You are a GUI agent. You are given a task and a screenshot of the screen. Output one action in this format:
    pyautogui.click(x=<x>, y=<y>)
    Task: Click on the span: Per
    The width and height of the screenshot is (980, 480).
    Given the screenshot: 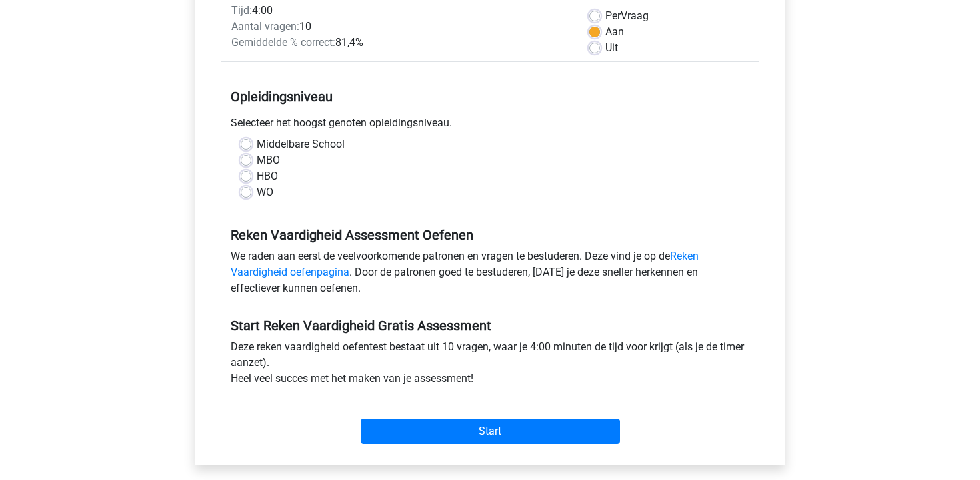 What is the action you would take?
    pyautogui.click(x=613, y=15)
    